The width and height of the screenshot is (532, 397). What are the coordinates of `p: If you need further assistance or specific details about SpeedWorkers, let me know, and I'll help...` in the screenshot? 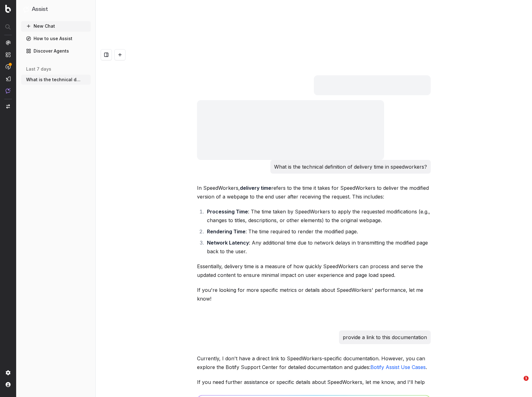 It's located at (314, 386).